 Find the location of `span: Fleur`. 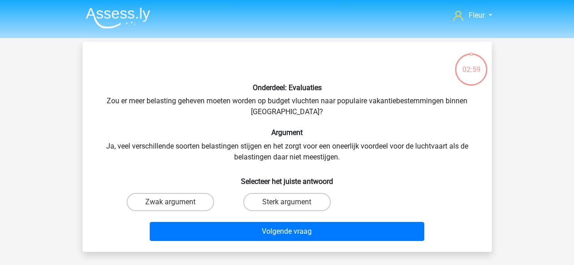

span: Fleur is located at coordinates (476, 15).